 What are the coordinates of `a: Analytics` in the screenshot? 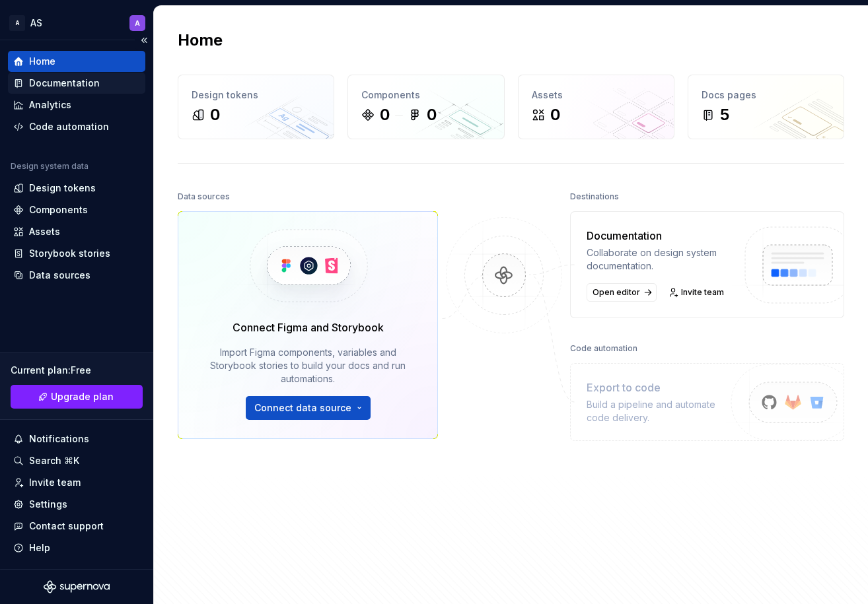 It's located at (77, 105).